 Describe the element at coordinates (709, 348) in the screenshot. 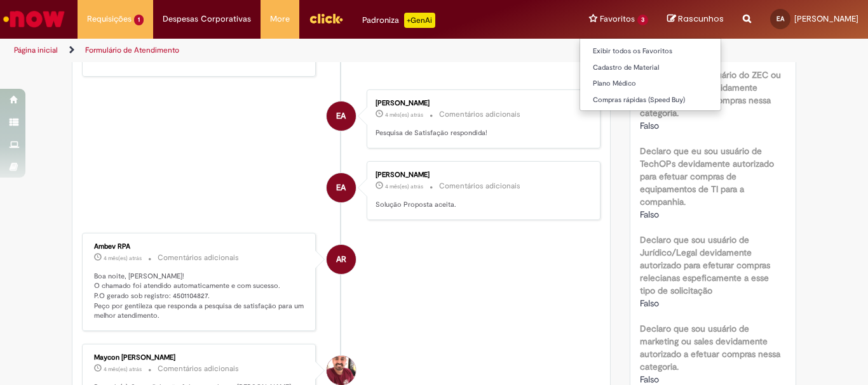

I see `b: Declaro que sou usuário de marketing ou sales devidamente autorizado a efetuar compras nessa cate...` at that location.